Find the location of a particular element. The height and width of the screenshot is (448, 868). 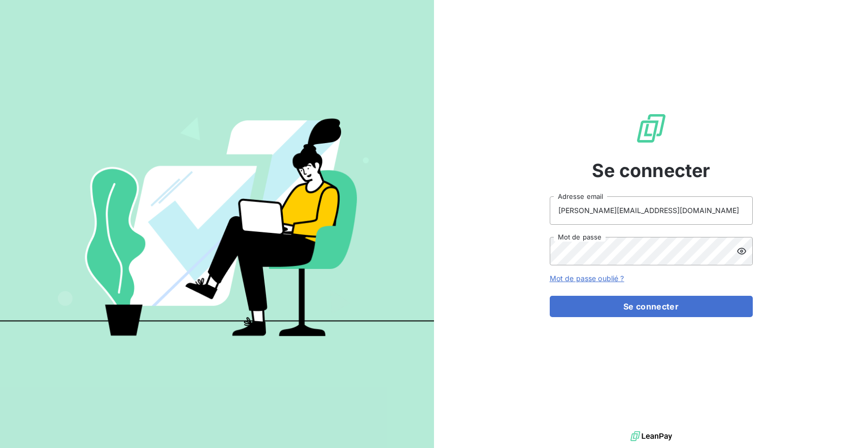

img: logo is located at coordinates (651, 436).